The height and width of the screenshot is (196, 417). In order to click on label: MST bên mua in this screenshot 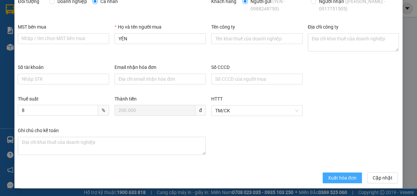, I will do `click(32, 27)`.